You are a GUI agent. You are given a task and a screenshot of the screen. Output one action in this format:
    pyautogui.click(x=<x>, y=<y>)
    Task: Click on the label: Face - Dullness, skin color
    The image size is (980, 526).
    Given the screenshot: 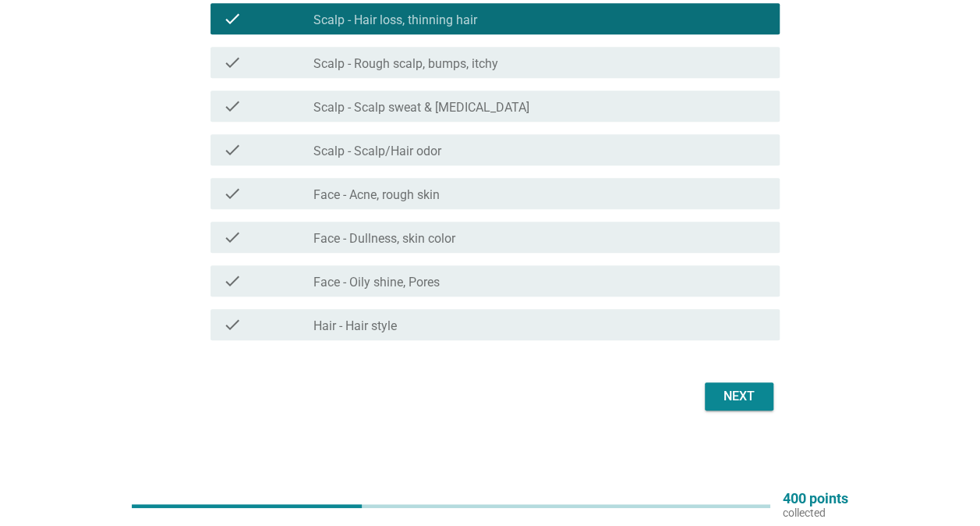 What is the action you would take?
    pyautogui.click(x=384, y=239)
    